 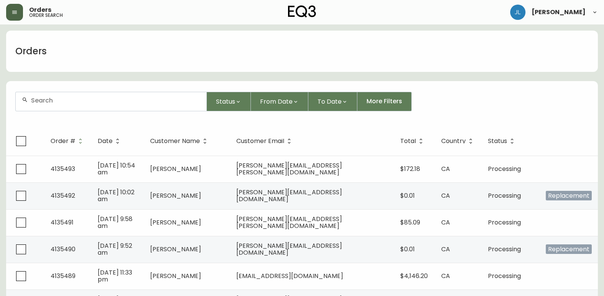 What do you see at coordinates (302, 11) in the screenshot?
I see `img: logo` at bounding box center [302, 11].